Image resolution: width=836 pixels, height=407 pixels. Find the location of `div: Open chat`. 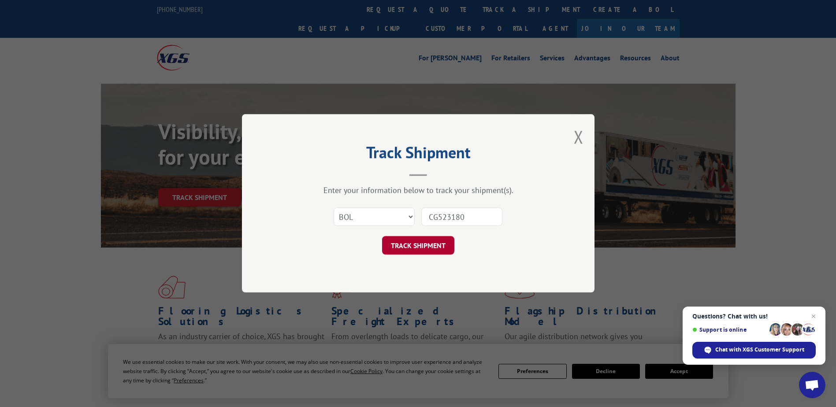

div: Open chat is located at coordinates (812, 385).